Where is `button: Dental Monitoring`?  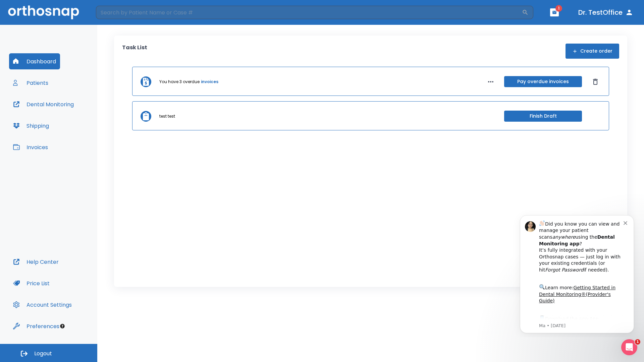
button: Dental Monitoring is located at coordinates (43, 104).